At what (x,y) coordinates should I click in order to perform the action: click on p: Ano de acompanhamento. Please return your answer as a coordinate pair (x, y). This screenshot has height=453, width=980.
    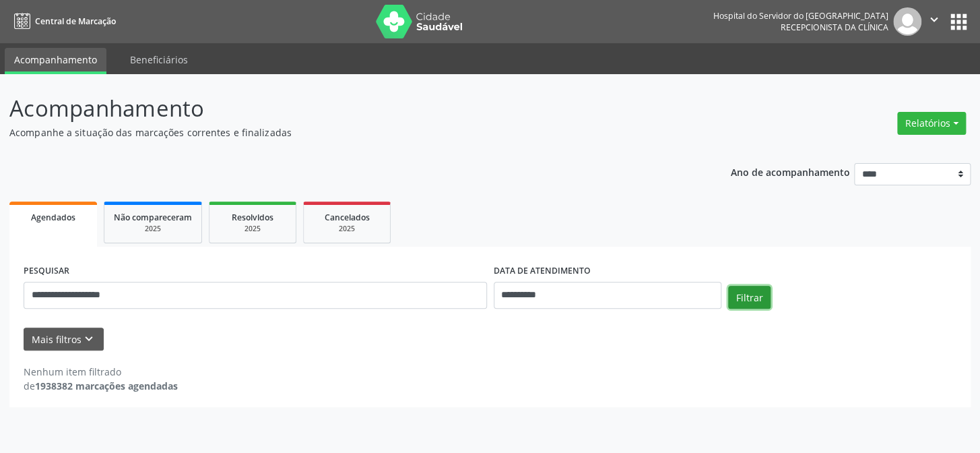
    Looking at the image, I should click on (790, 171).